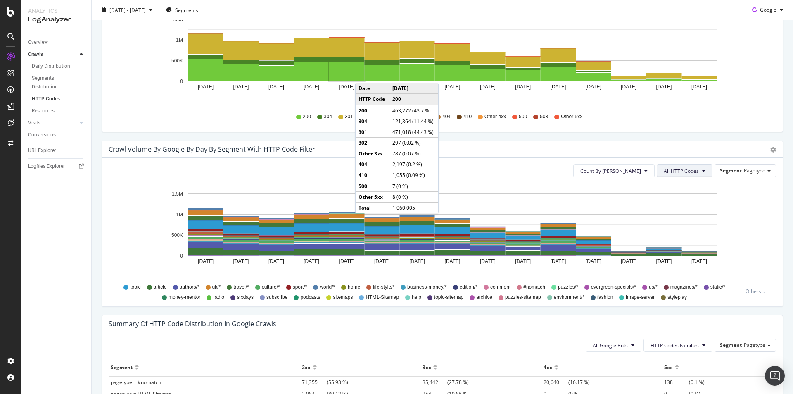 The image size is (793, 394). Describe the element at coordinates (56, 11) in the screenshot. I see `div: Analytics` at that location.